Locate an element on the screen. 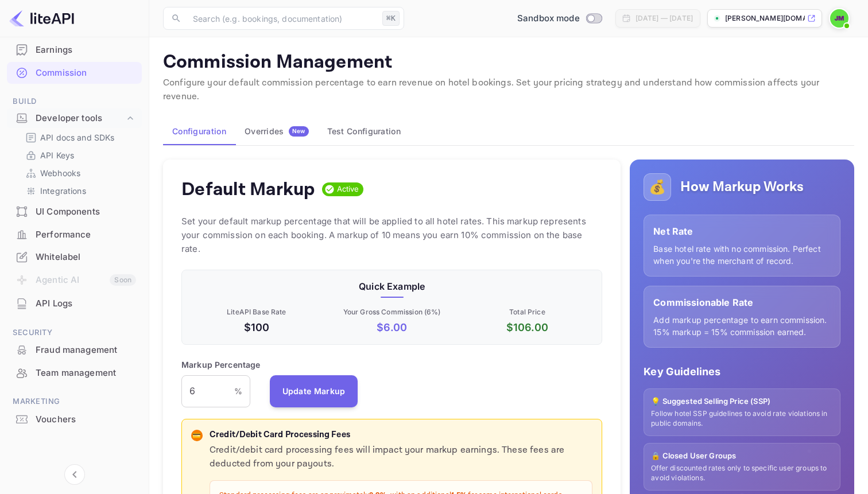 Image resolution: width=868 pixels, height=494 pixels. span: New is located at coordinates (298, 131).